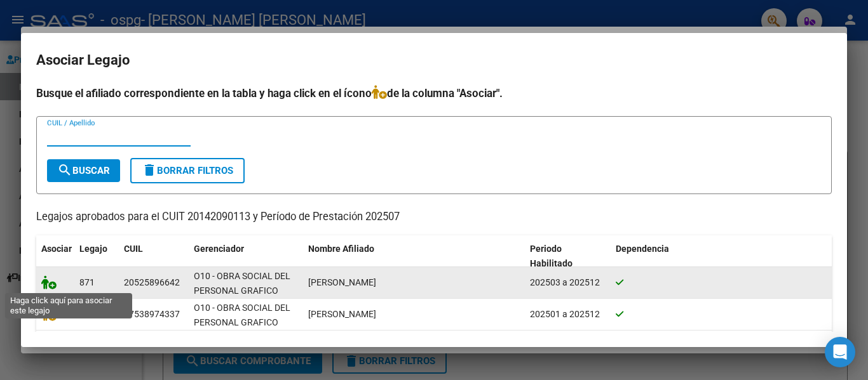  What do you see at coordinates (134, 248) in the screenshot?
I see `span: CUIL` at bounding box center [134, 248].